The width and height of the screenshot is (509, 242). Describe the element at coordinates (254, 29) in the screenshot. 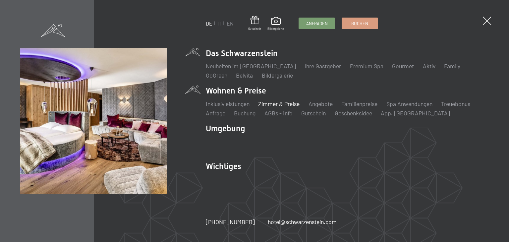

I see `span: Gutschein` at that location.